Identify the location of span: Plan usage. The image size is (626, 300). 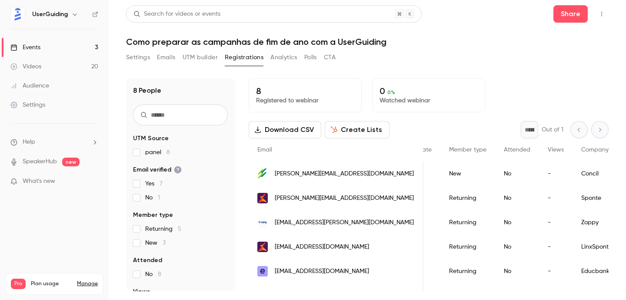
(51, 283).